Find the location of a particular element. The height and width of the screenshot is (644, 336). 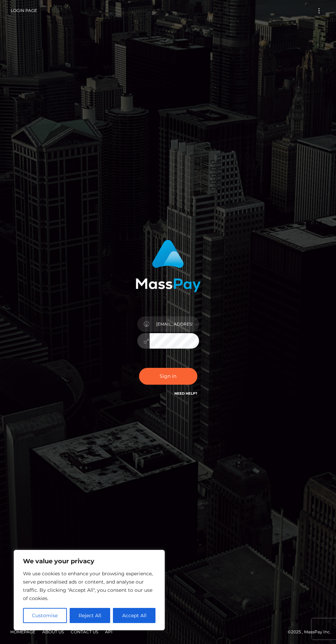

a: Contact Us is located at coordinates (85, 632).